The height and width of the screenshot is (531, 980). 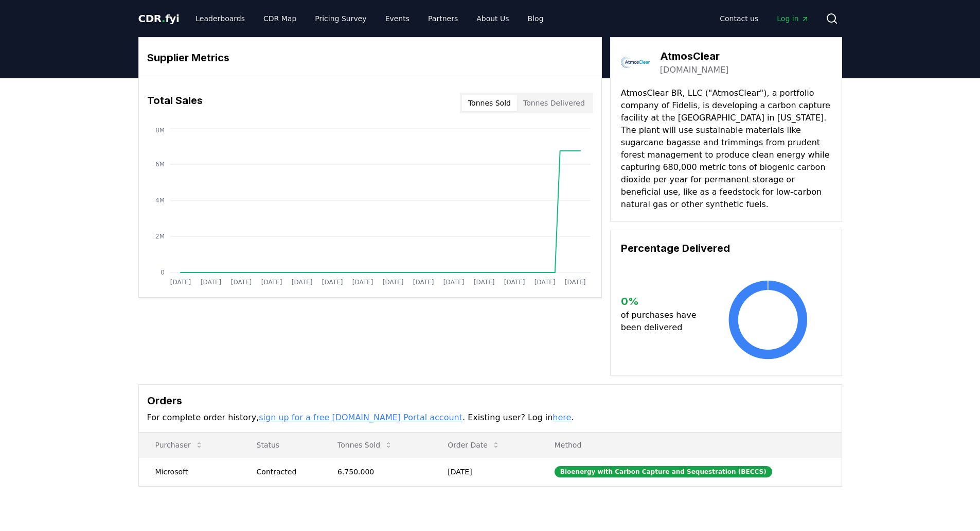 What do you see at coordinates (160, 200) in the screenshot?
I see `tspan: 4M` at bounding box center [160, 200].